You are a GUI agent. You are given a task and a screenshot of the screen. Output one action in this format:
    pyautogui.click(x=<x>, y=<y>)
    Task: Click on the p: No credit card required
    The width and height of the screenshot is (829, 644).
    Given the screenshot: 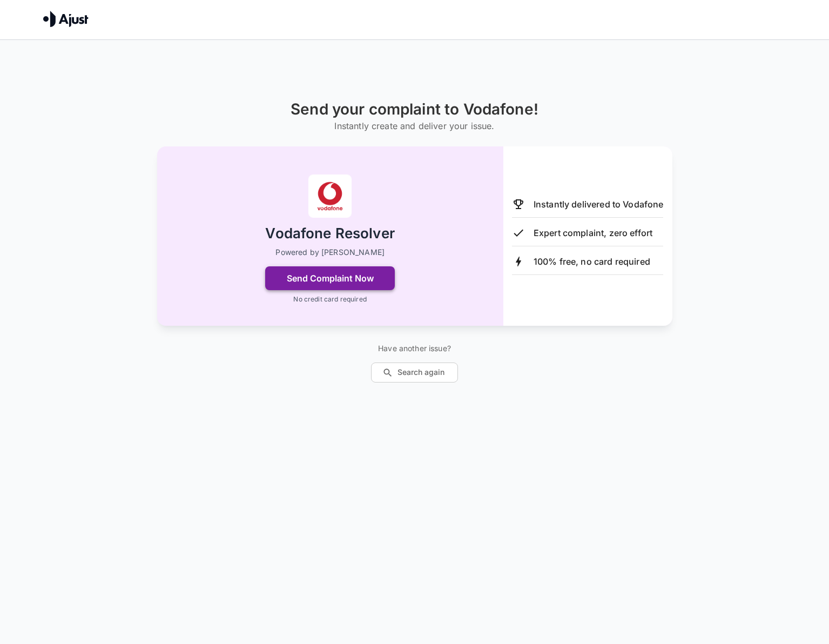 What is the action you would take?
    pyautogui.click(x=330, y=299)
    